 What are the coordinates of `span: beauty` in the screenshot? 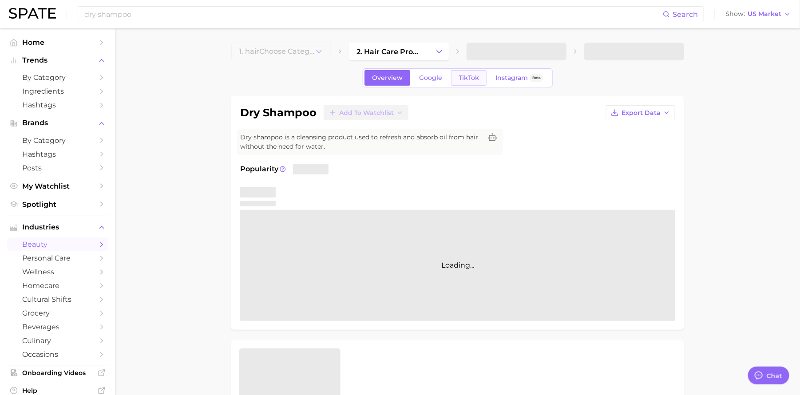 It's located at (58, 244).